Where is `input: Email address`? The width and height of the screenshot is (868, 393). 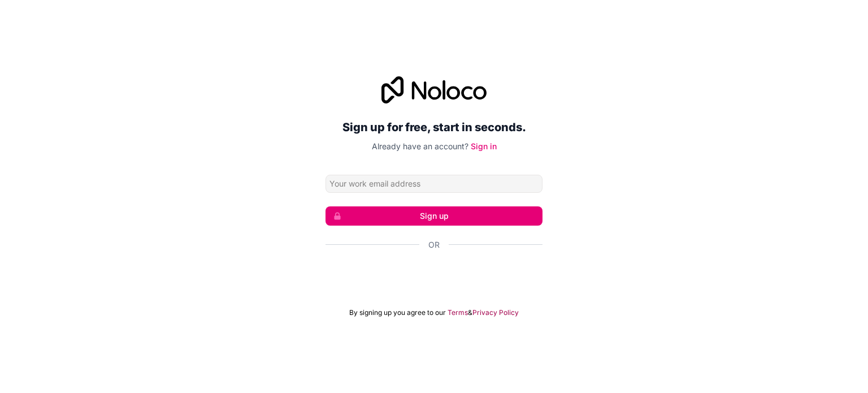 input: Email address is located at coordinates (434, 183).